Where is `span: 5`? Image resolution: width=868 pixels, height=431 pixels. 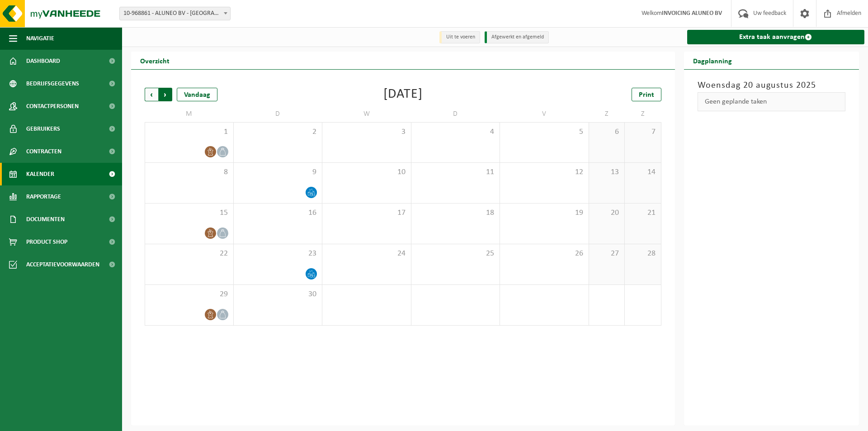 span: 5 is located at coordinates (544, 132).